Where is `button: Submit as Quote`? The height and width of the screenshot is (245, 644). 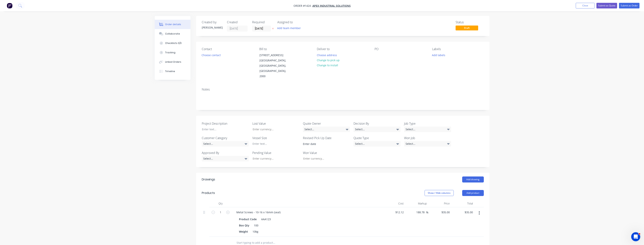 button: Submit as Quote is located at coordinates (607, 6).